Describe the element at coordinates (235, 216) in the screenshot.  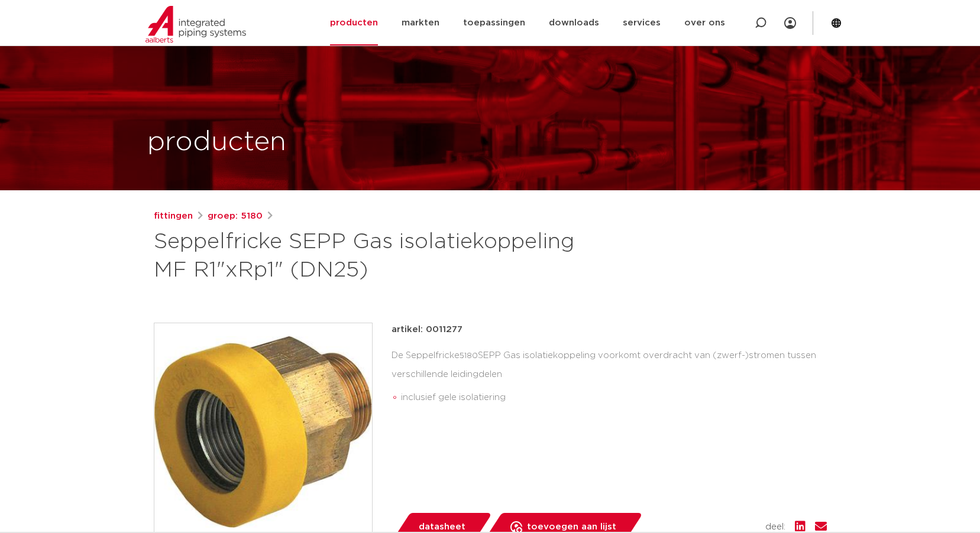
I see `a: groep: 5180` at that location.